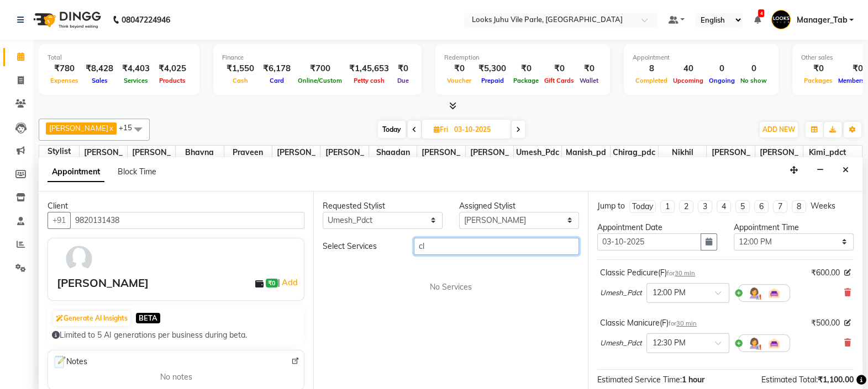 The image size is (868, 389). I want to click on a: Add, so click(289, 283).